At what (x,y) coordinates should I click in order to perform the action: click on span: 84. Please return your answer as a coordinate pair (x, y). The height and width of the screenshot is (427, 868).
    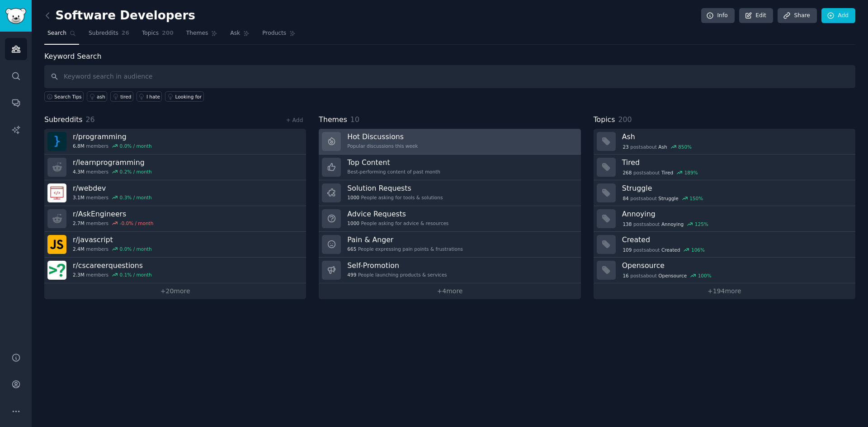
    Looking at the image, I should click on (626, 198).